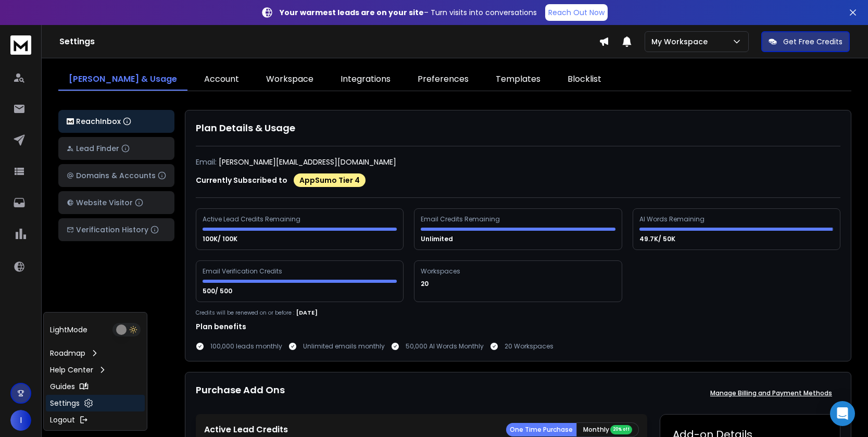  What do you see at coordinates (813, 42) in the screenshot?
I see `p: Get Free Credits` at bounding box center [813, 42].